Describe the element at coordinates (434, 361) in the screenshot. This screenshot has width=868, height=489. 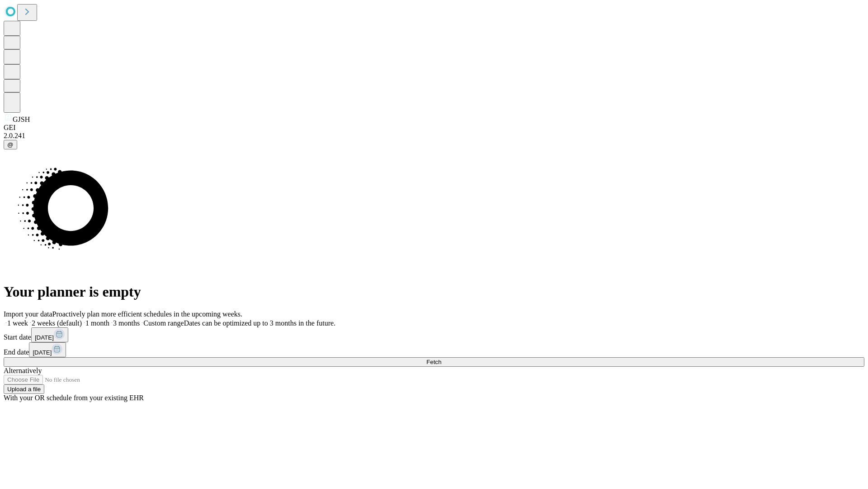
I see `button: Fetch` at that location.